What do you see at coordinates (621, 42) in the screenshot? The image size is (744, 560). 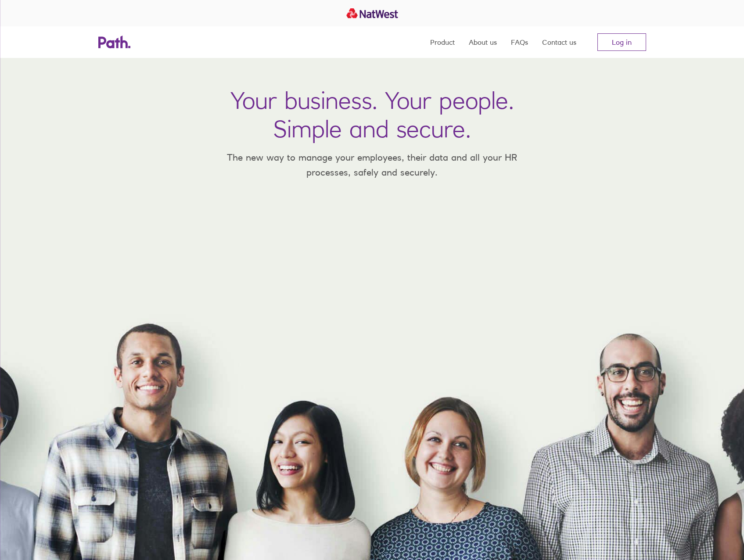 I see `a: Log in` at bounding box center [621, 42].